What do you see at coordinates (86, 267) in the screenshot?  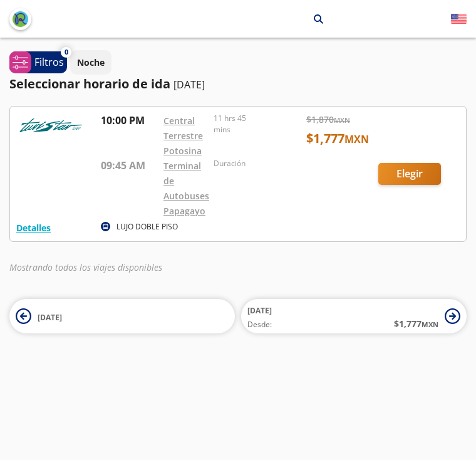 I see `em: Mostrando todos los viajes disponibles` at bounding box center [86, 267].